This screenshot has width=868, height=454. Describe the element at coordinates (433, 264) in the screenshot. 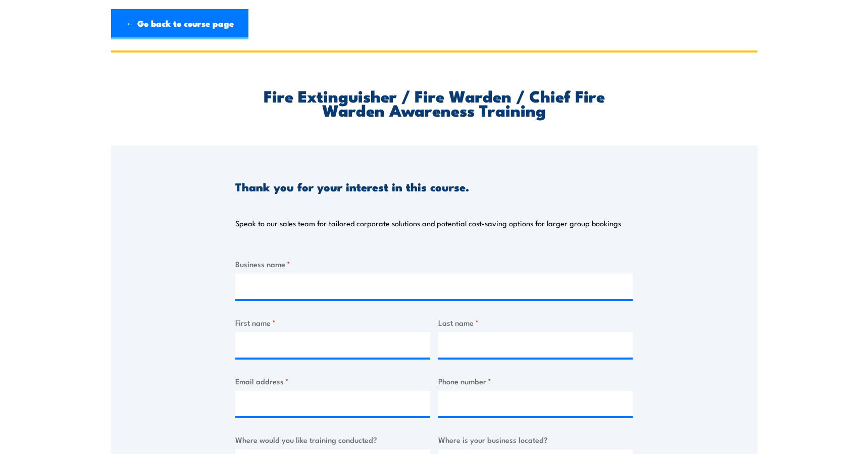

I see `label: Business name` at that location.